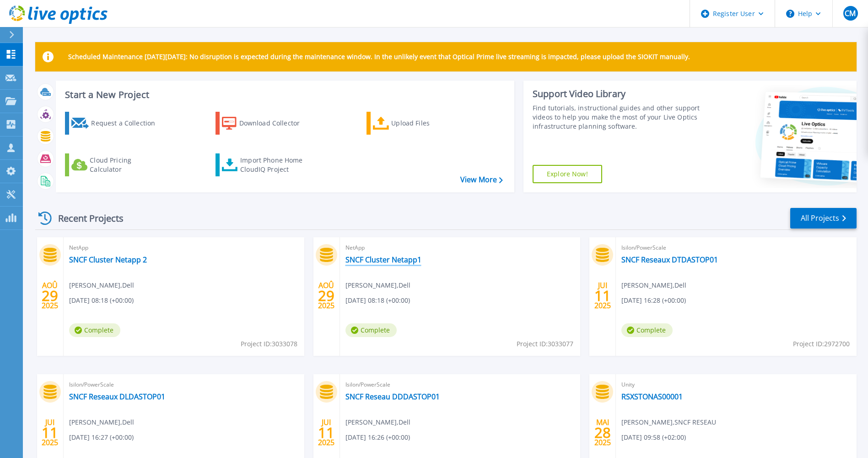 The width and height of the screenshot is (868, 458). I want to click on a: All Projects, so click(823, 218).